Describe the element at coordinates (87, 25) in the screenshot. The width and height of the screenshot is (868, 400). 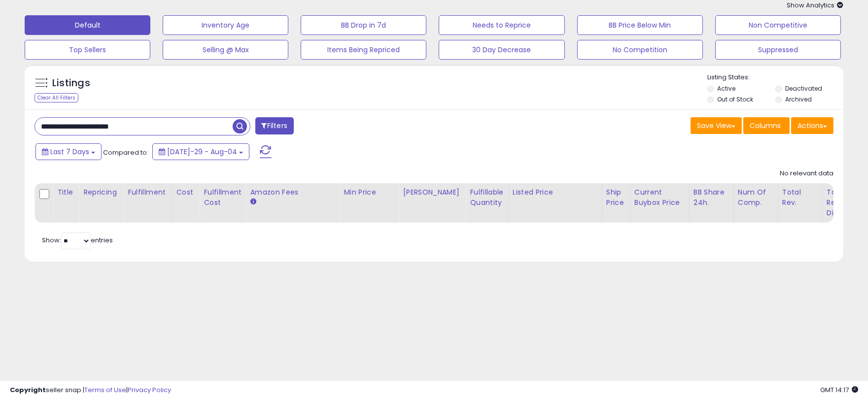
I see `button: Default` at that location.